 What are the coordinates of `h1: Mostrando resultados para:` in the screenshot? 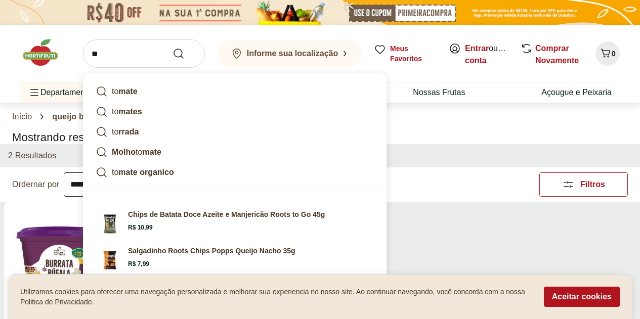 It's located at (320, 137).